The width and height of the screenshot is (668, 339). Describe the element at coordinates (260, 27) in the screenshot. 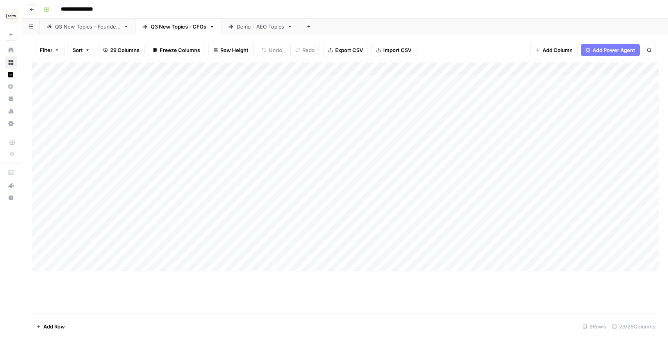

I see `a: Demo - AEO Topics` at that location.